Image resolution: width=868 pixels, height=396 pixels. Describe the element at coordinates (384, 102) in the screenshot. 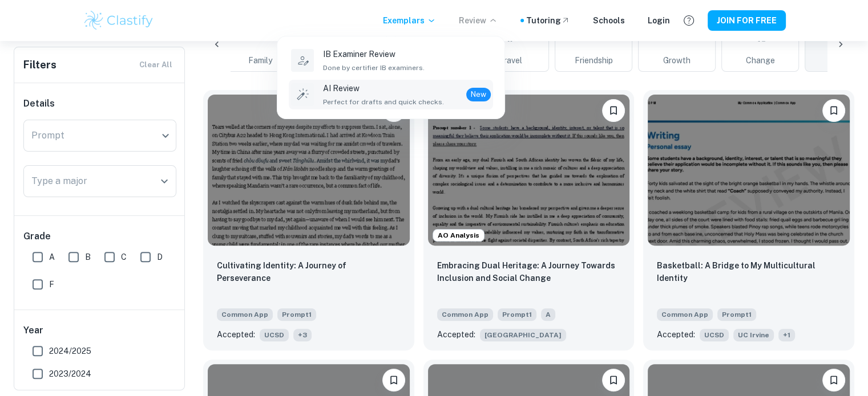

I see `span: Perfect for drafts and quick checks.` at that location.